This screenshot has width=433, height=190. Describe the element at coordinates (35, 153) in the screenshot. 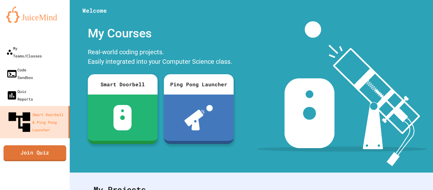

I see `a: Join Quiz` at that location.